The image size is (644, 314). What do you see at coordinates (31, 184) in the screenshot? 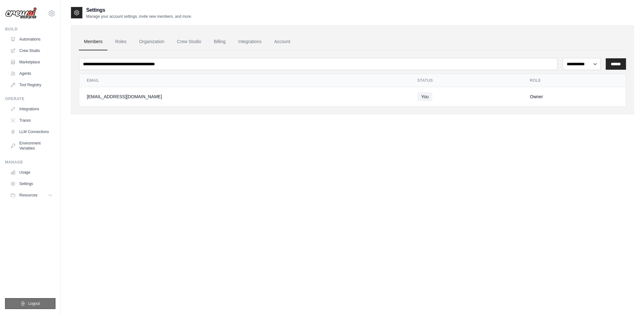
I see `a: Settings` at bounding box center [31, 184].